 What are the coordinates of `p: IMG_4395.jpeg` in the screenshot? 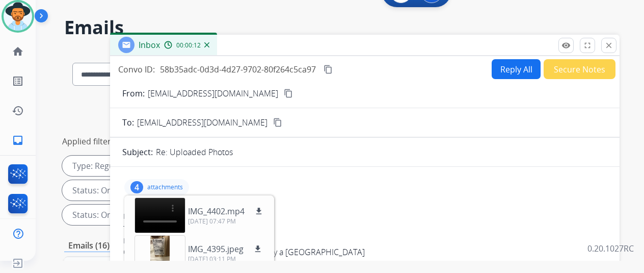 It's located at (215, 249).